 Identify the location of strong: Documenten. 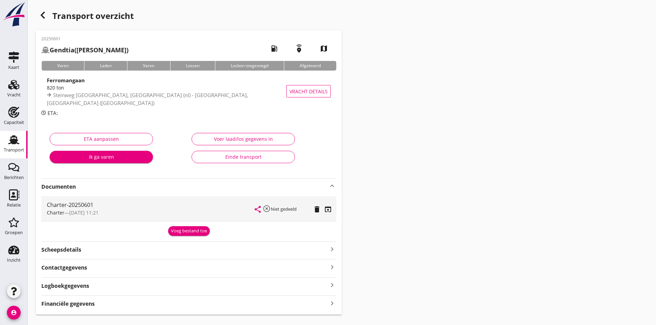
(185, 187).